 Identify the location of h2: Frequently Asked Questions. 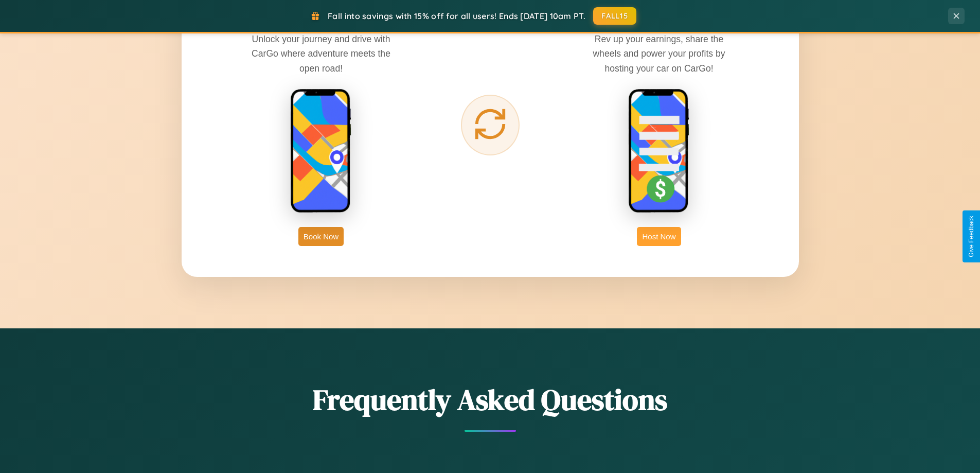
(490, 399).